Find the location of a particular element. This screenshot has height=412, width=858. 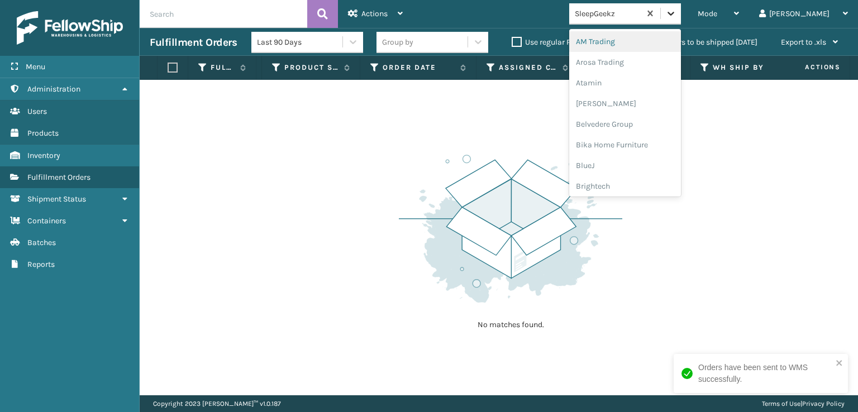

div: Bika Home Furniture is located at coordinates (625, 145).